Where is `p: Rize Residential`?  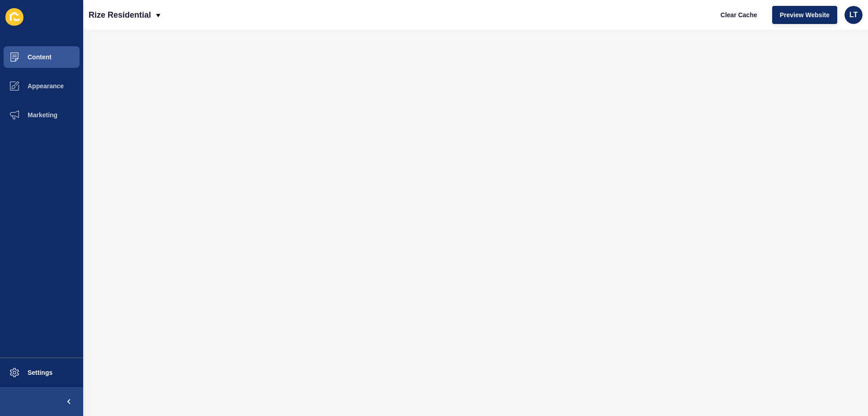
p: Rize Residential is located at coordinates (120, 15).